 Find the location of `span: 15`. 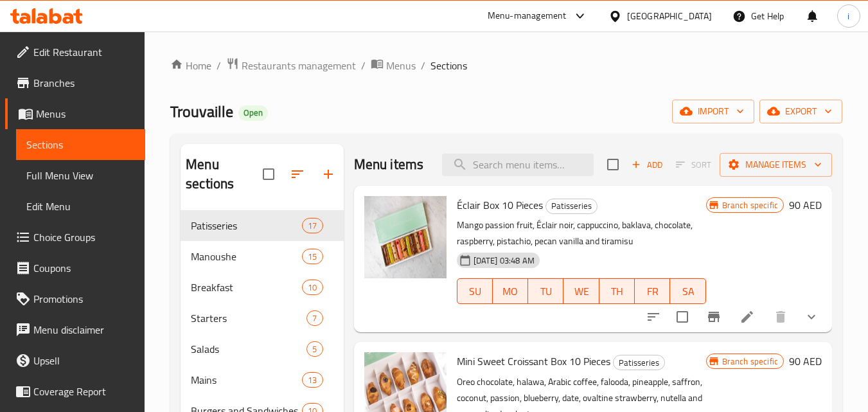

span: 15 is located at coordinates (312, 256).